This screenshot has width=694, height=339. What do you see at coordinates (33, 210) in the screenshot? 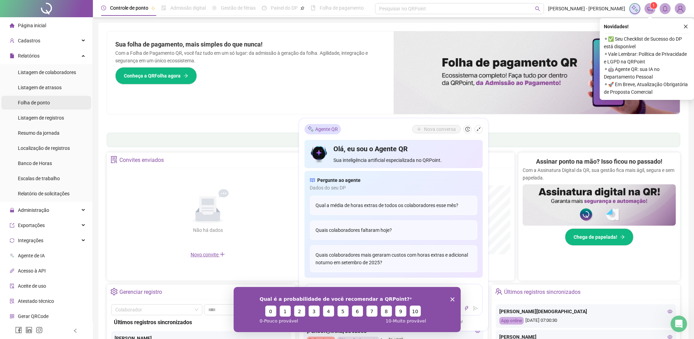
I see `span: Administração` at bounding box center [33, 210].